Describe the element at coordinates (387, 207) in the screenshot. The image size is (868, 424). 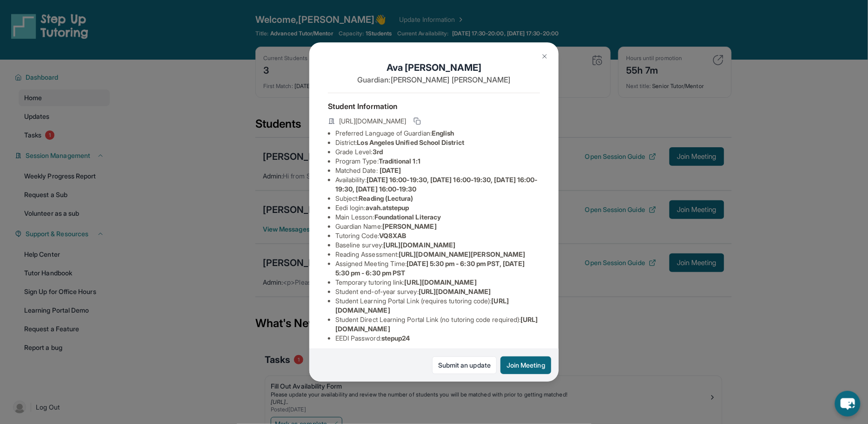
I see `span: avah.atstepup` at that location.